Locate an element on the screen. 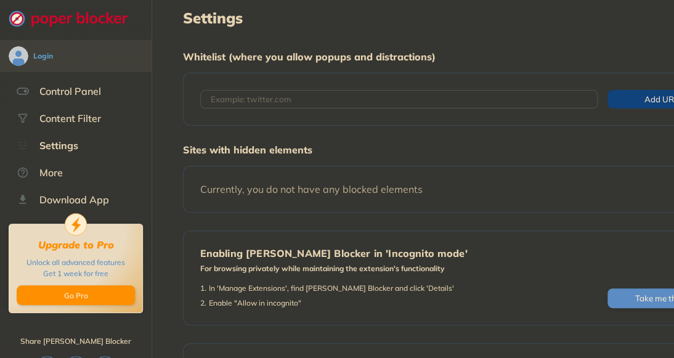 This screenshot has width=674, height=358. div: Control Panel is located at coordinates (70, 91).